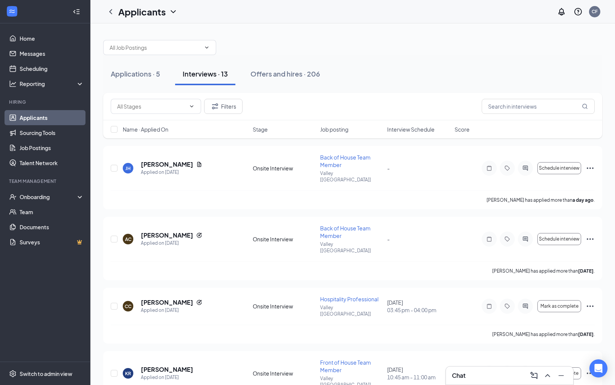  What do you see at coordinates (285, 73) in the screenshot?
I see `div: Offers and hires · 206` at bounding box center [285, 73].